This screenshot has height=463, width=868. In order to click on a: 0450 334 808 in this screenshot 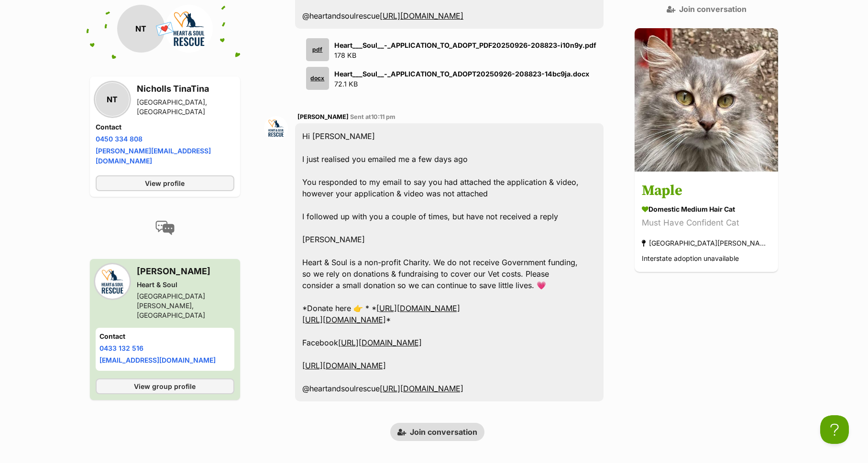, I will do `click(119, 139)`.